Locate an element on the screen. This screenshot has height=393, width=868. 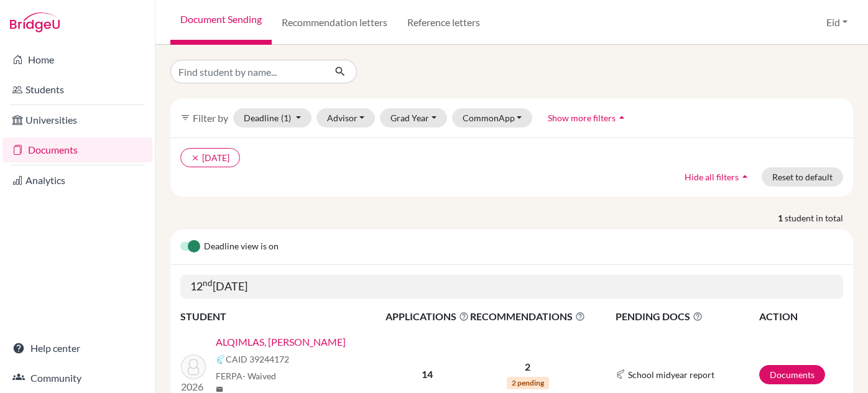
span: Hide all filters is located at coordinates (711, 176).